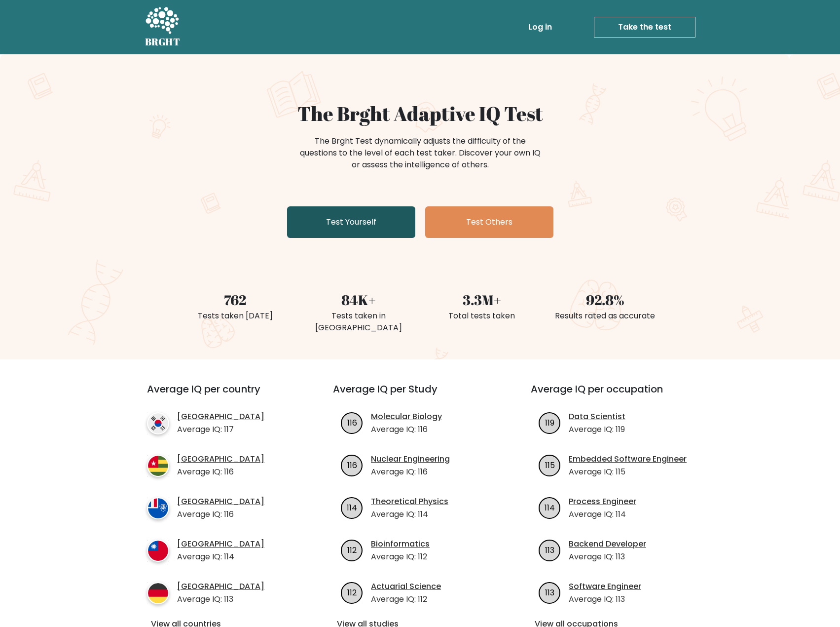 The height and width of the screenshot is (627, 840). I want to click on p: Average IQ: 119, so click(597, 429).